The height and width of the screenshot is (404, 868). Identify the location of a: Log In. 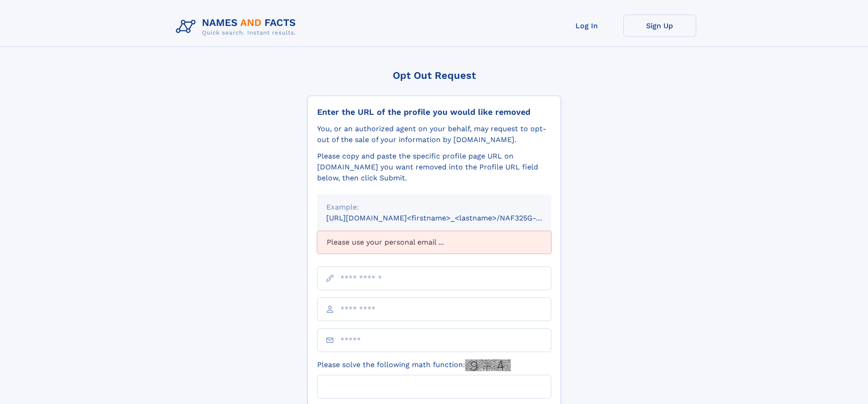
(587, 25).